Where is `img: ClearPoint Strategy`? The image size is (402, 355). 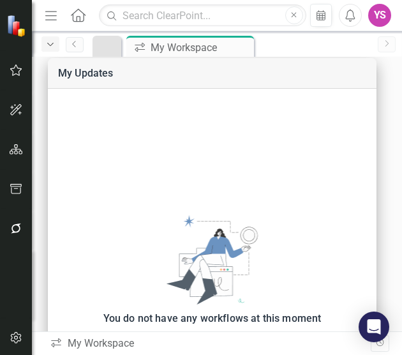 img: ClearPoint Strategy is located at coordinates (17, 26).